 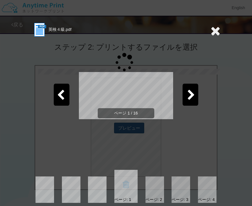 What do you see at coordinates (123, 200) in the screenshot?
I see `div: ページ: 1` at bounding box center [123, 200].